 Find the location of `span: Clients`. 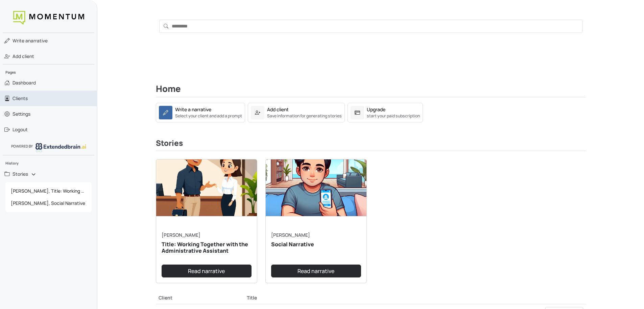

span: Clients is located at coordinates (20, 98).